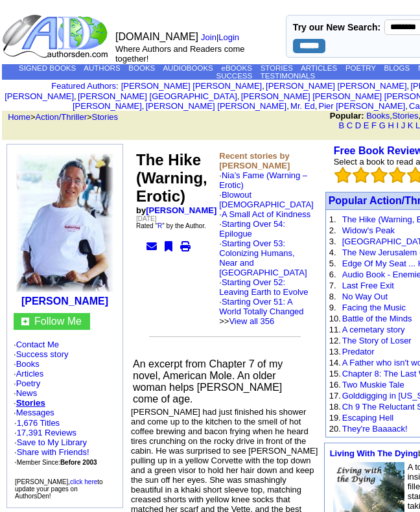 The image size is (420, 512). What do you see at coordinates (172, 178) in the screenshot?
I see `font: The Hike (Warning, Erotic)` at bounding box center [172, 178].